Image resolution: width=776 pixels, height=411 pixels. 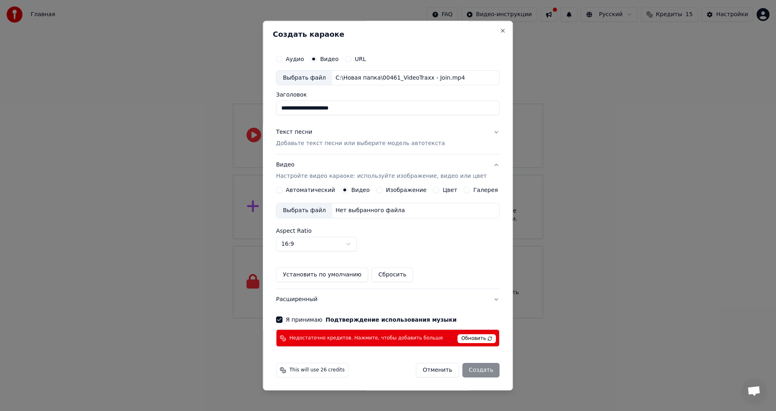 What do you see at coordinates (388, 231) in the screenshot?
I see `label: Aspect Ratio` at bounding box center [388, 231].